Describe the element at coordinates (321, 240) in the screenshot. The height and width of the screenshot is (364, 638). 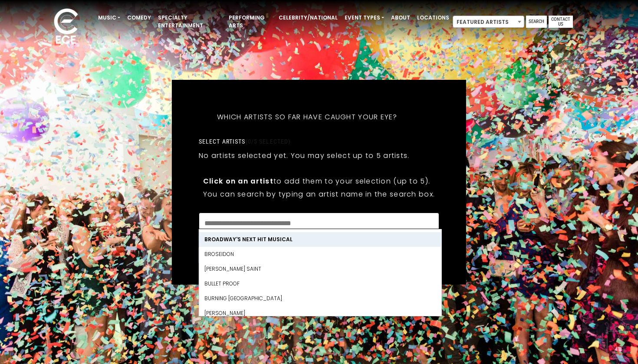
I see `li: Broadway's Next Hit Musical` at that location.